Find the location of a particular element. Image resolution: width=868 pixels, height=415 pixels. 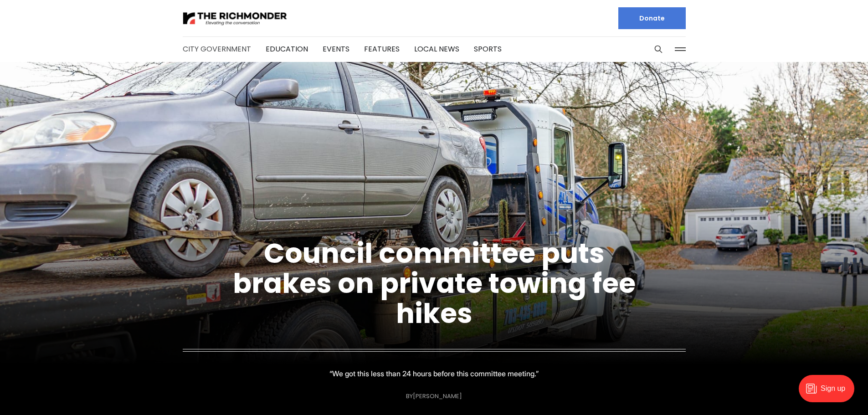

img: The Richmonder is located at coordinates (235, 18).